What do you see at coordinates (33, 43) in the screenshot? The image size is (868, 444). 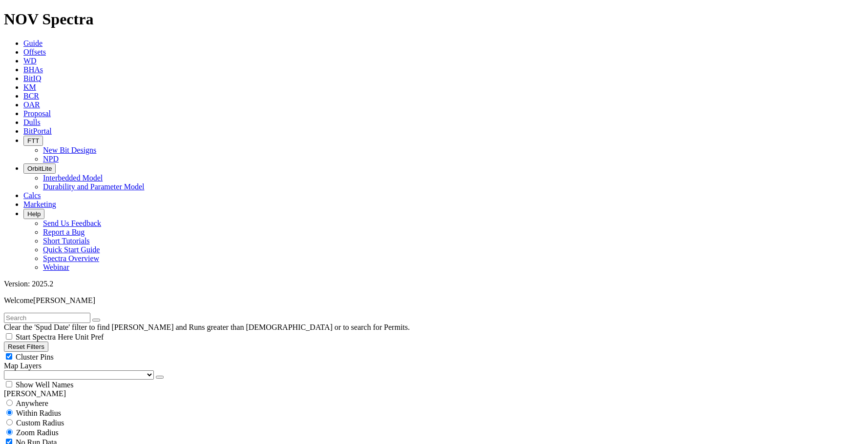 I see `span: Guide` at bounding box center [33, 43].